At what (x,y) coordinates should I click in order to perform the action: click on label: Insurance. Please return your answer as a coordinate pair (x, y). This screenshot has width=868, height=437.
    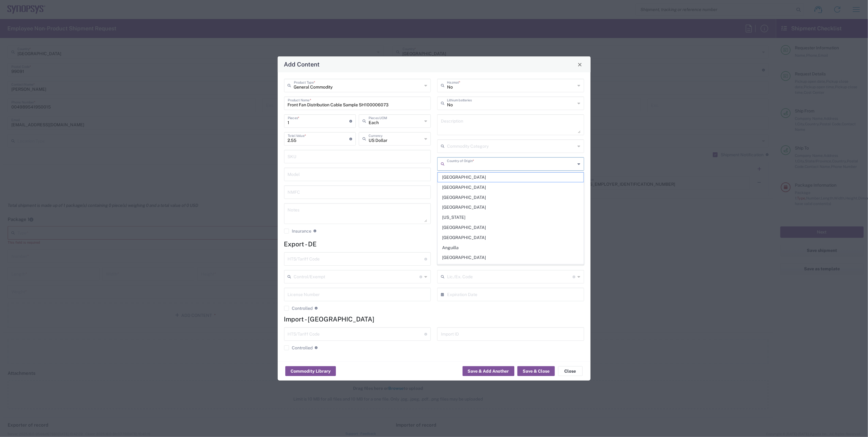
    Looking at the image, I should click on (298, 231).